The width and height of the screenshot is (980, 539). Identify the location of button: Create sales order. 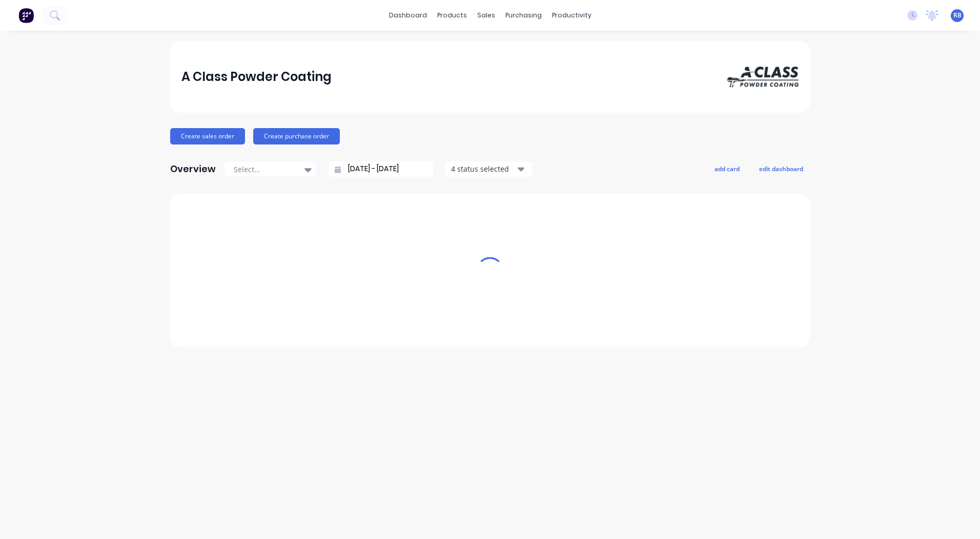
(207, 136).